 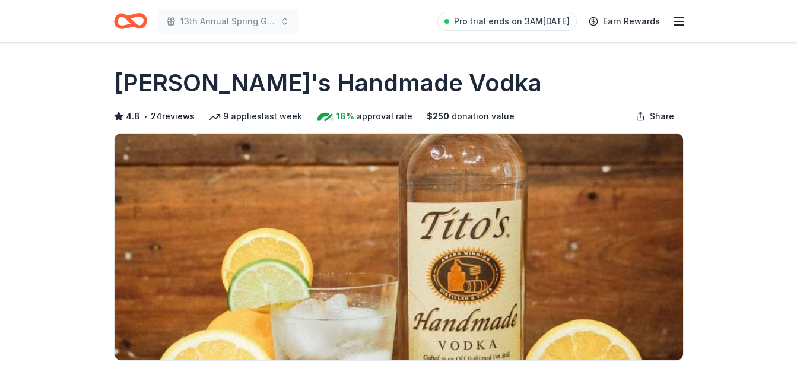 What do you see at coordinates (345, 116) in the screenshot?
I see `span: 18%` at bounding box center [345, 116].